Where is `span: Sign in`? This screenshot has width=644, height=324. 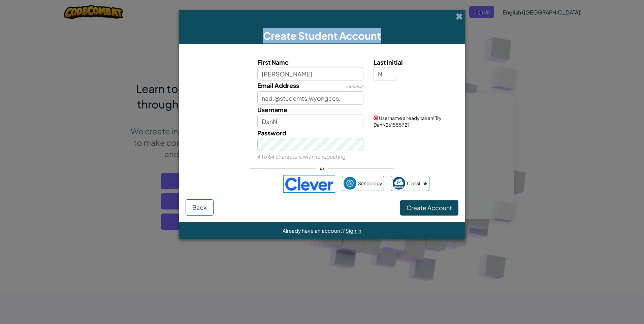 span: Sign in is located at coordinates (353, 230).